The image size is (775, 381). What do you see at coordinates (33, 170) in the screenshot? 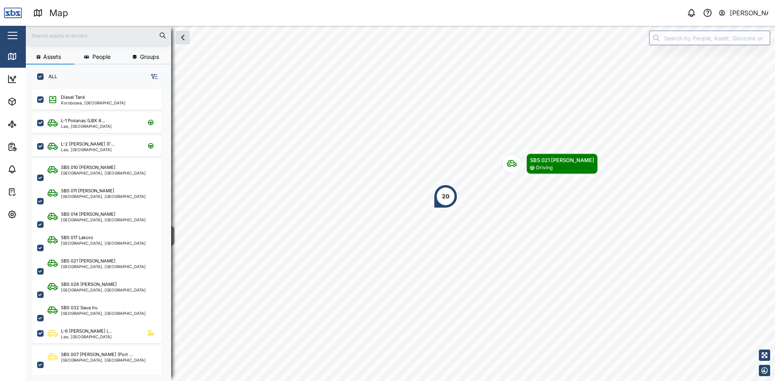
I see `div: Alarms` at bounding box center [33, 170].